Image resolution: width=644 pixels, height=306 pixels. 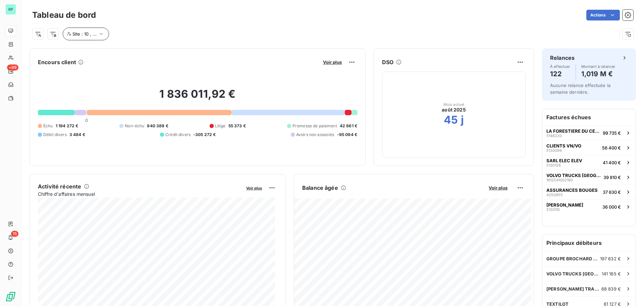 I want to click on span: 5130110, so click(x=553, y=209).